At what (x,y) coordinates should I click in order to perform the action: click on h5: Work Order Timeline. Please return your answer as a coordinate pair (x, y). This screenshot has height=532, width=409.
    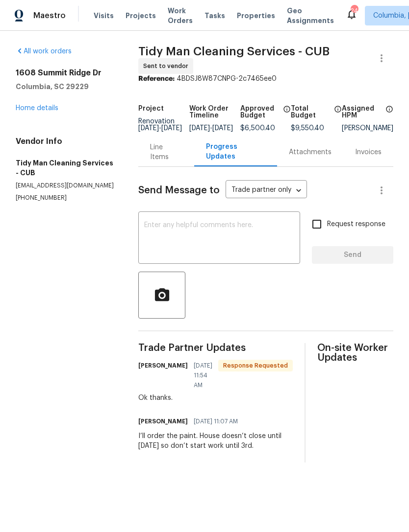
    Looking at the image, I should click on (214, 113).